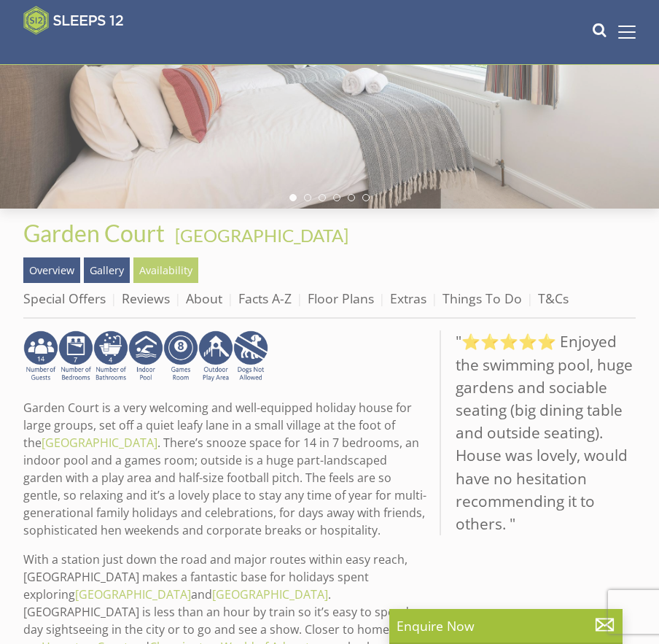 The width and height of the screenshot is (659, 644). What do you see at coordinates (553, 299) in the screenshot?
I see `a: T&Cs` at bounding box center [553, 299].